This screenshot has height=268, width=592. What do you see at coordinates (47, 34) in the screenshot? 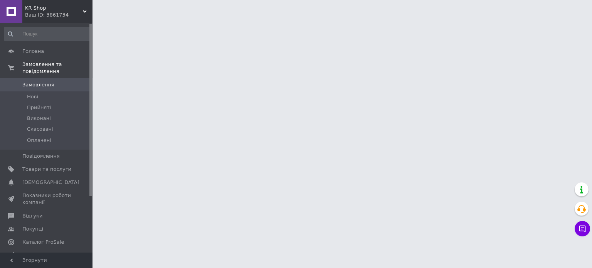
I see `input: Пошук` at bounding box center [47, 34].